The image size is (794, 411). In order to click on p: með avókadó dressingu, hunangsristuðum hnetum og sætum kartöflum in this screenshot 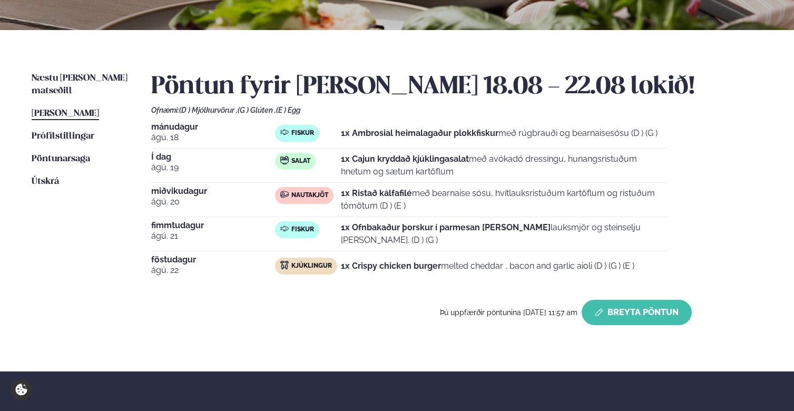, I will do `click(504, 165)`.